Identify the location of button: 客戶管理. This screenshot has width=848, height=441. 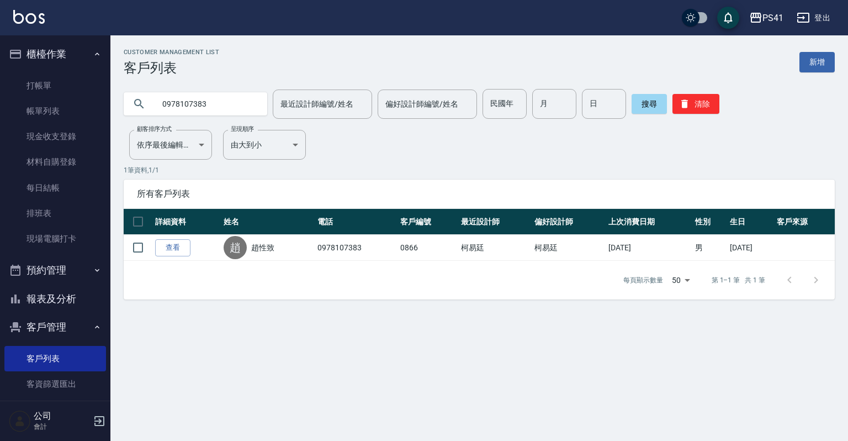
(55, 327).